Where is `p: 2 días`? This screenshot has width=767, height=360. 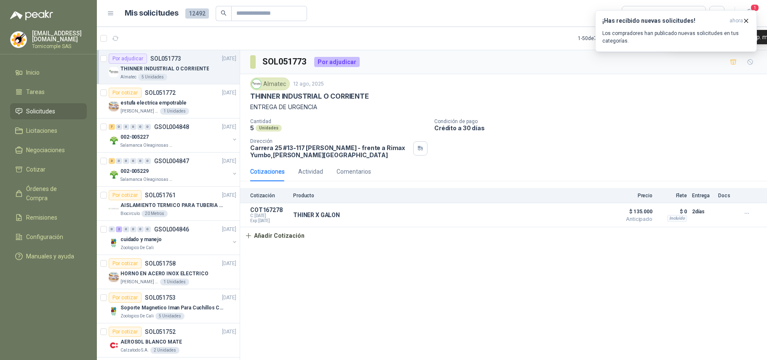
p: 2 días is located at coordinates (702, 211).